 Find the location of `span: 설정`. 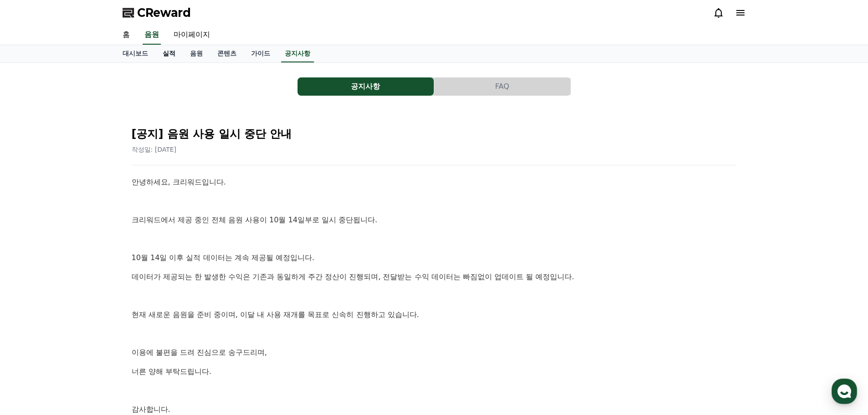

span: 설정 is located at coordinates (146, 306).